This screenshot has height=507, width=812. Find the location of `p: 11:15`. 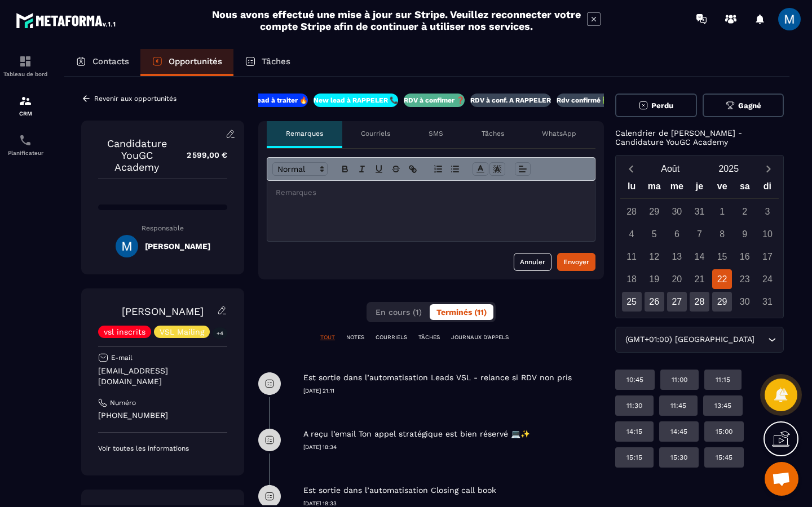

p: 11:15 is located at coordinates (723, 380).